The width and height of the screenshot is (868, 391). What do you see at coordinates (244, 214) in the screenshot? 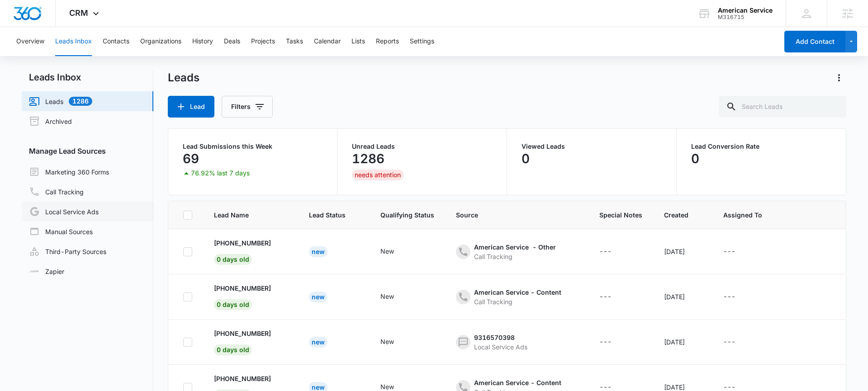
I see `span: Lead Name` at bounding box center [244, 214].